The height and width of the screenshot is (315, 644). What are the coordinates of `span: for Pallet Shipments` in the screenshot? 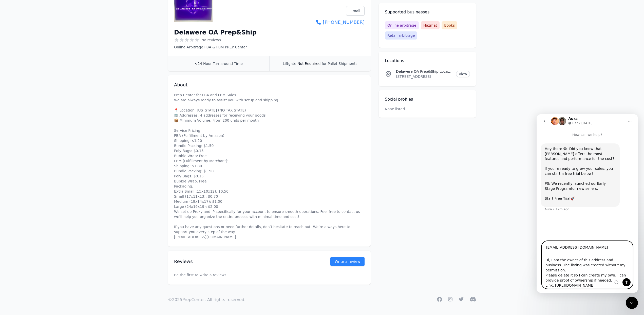 It's located at (340, 63).